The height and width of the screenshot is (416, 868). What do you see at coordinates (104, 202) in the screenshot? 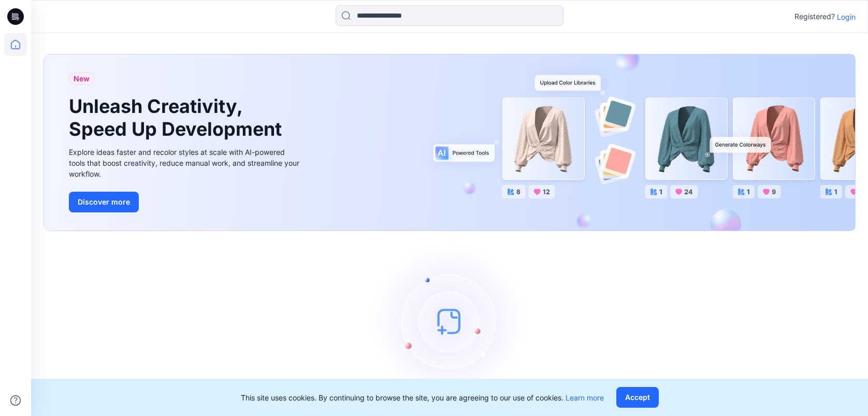
I see `button: Discover more` at bounding box center [104, 202].